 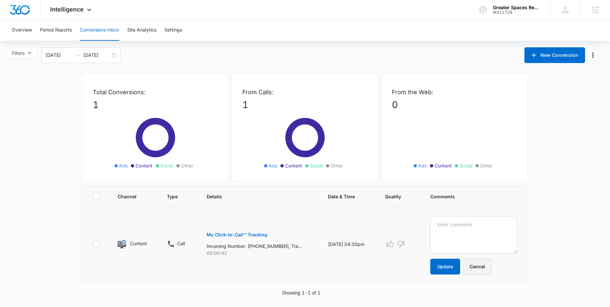 What do you see at coordinates (593, 55) in the screenshot?
I see `button: Manage Numbers` at bounding box center [593, 55].